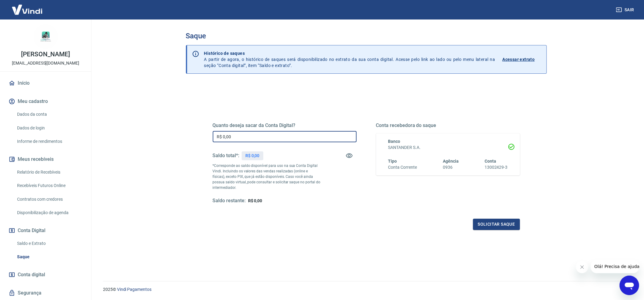 The width and height of the screenshot is (644, 300). What do you see at coordinates (266, 177) in the screenshot?
I see `p: *Corresponde ao saldo disponível para uso na sua Conta Digital Vindi. Incluindo os valores das ve...` at bounding box center [266, 177].